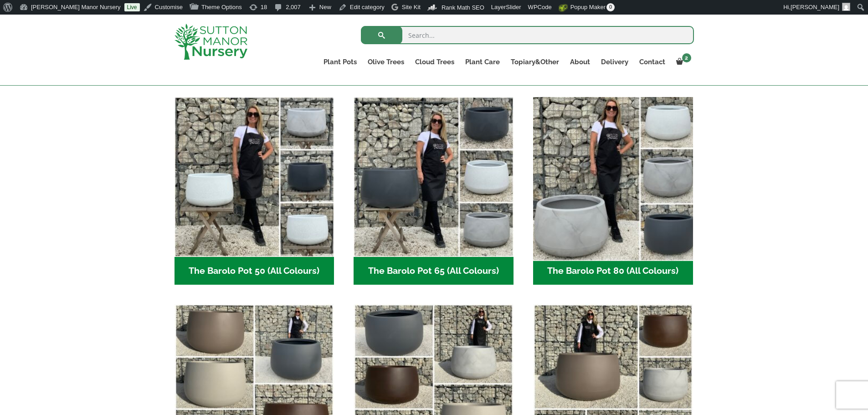 The height and width of the screenshot is (415, 868). Describe the element at coordinates (687, 58) in the screenshot. I see `span: 2` at that location.